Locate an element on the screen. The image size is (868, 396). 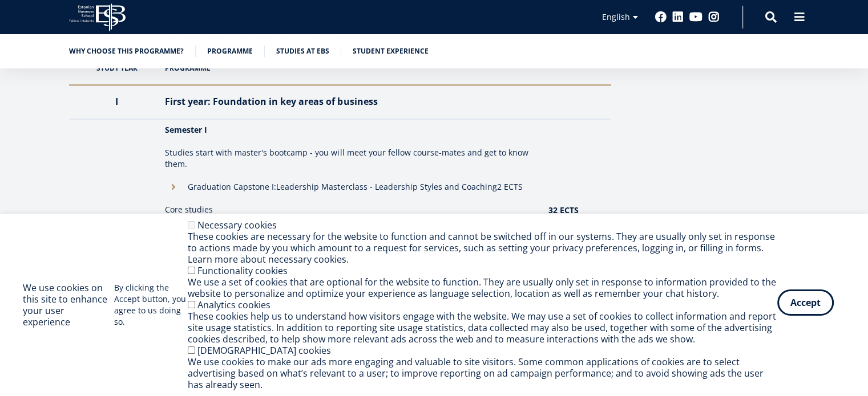
div: These cookies help us to understand how visitors engage with the website. We may use a set of coo... is located at coordinates (482, 328).